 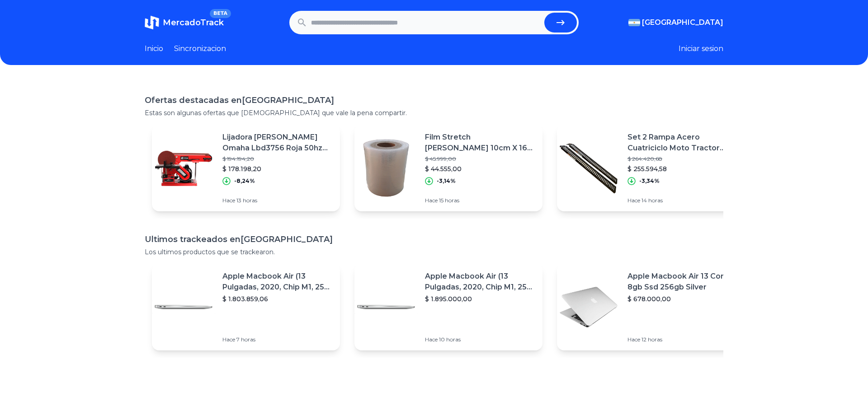 What do you see at coordinates (278, 201) in the screenshot?
I see `p: Hace 13 horas` at bounding box center [278, 201].